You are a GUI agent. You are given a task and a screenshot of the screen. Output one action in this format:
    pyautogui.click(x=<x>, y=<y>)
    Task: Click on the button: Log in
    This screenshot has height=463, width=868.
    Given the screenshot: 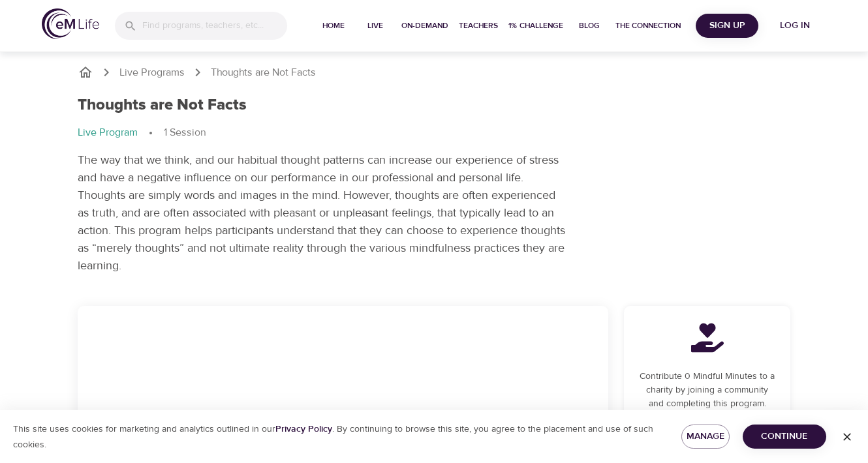 What is the action you would take?
    pyautogui.click(x=795, y=25)
    